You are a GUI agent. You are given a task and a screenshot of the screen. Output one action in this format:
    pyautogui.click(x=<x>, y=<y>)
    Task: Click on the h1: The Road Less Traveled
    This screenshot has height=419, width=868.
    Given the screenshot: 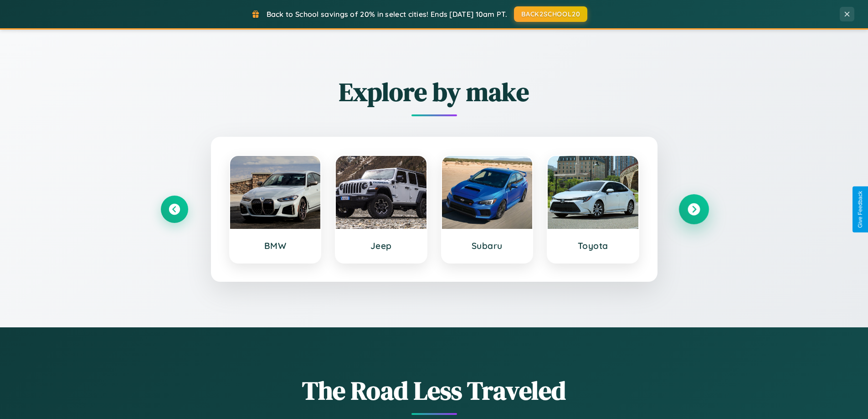 What is the action you would take?
    pyautogui.click(x=435, y=390)
    